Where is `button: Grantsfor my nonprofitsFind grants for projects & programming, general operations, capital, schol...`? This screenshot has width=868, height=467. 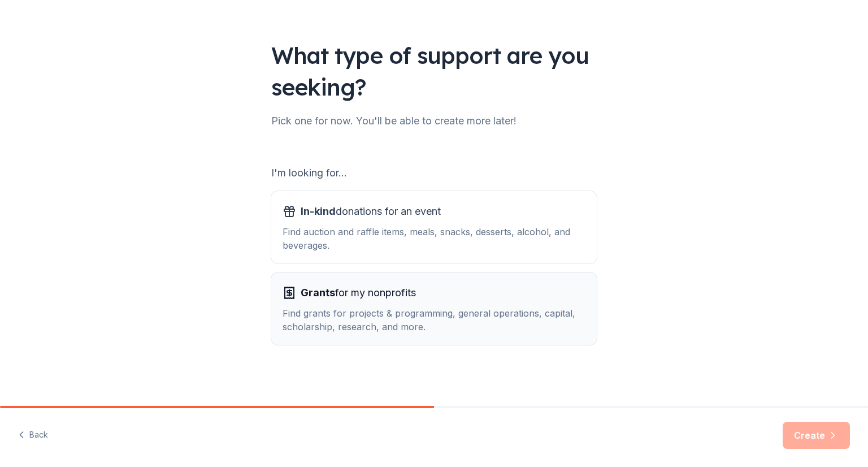
button: Grantsfor my nonprofitsFind grants for projects & programming, general operations, capital, schol... is located at coordinates (434, 309).